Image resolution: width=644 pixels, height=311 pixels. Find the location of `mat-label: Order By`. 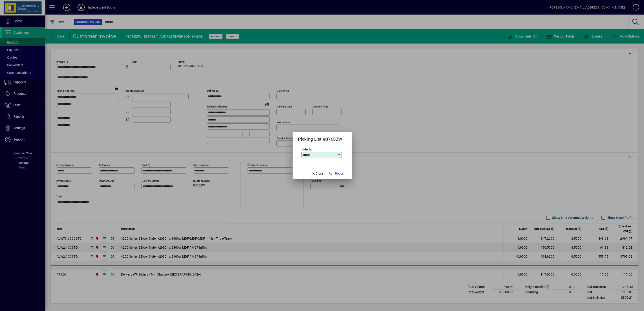

mat-label: Order By is located at coordinates (307, 149).